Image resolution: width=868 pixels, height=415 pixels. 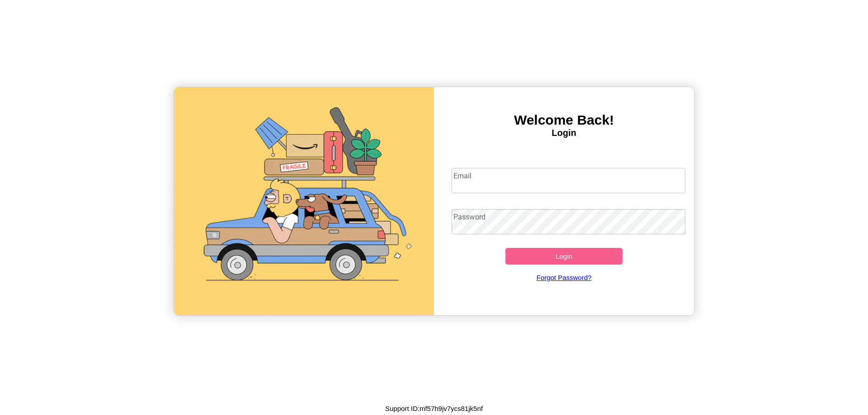 I want to click on h3: Welcome Back!, so click(x=564, y=120).